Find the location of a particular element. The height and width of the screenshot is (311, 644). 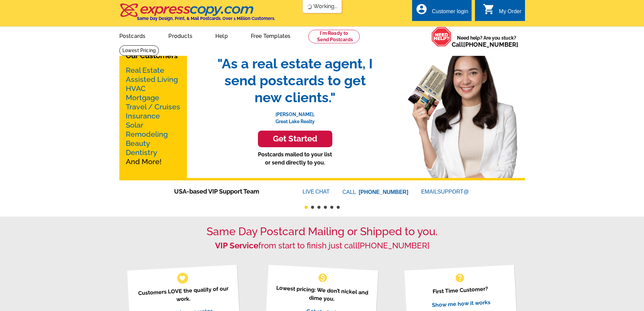

a: Beauty is located at coordinates (138, 143).